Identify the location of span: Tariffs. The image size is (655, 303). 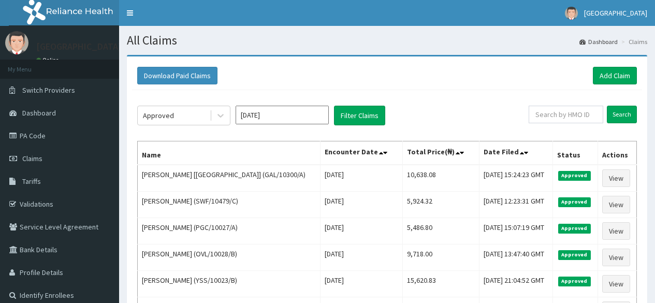
(32, 181).